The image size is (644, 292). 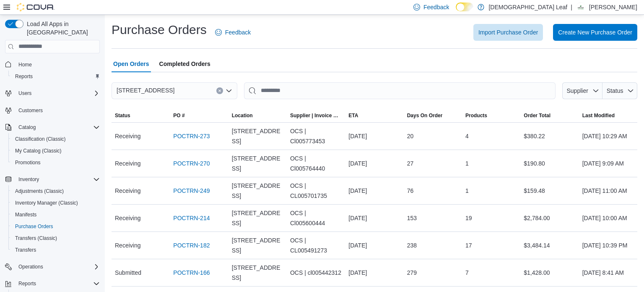 What do you see at coordinates (26, 214) in the screenshot?
I see `a: Manifests` at bounding box center [26, 214].